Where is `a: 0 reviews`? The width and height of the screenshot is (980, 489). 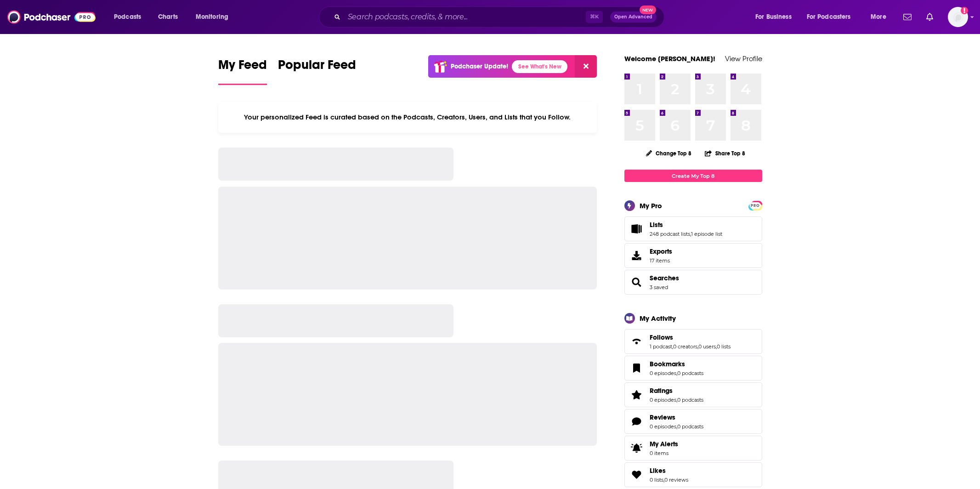 a: 0 reviews is located at coordinates (676, 480).